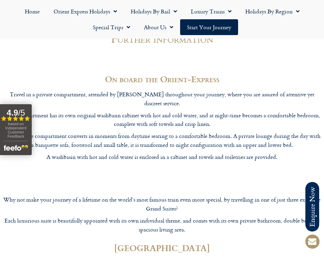 The image size is (324, 259). Describe the element at coordinates (162, 39) in the screenshot. I see `h1: Further information` at that location.